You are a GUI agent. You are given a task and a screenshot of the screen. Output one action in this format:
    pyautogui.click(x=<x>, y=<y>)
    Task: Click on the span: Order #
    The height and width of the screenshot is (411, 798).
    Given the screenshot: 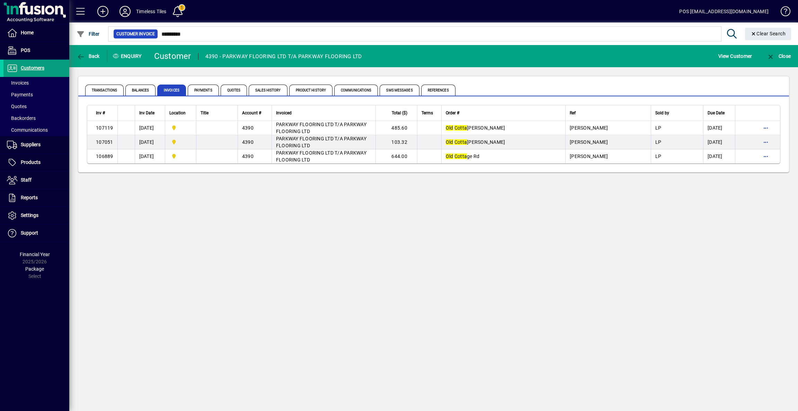 What is the action you would take?
    pyautogui.click(x=452, y=113)
    